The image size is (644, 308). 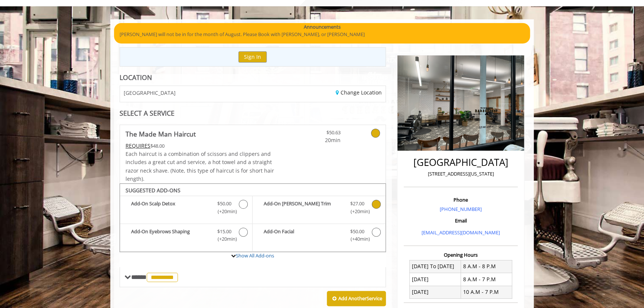 What do you see at coordinates (186, 208) in the screenshot?
I see `label: Add-On Scalp Detox` at bounding box center [186, 208].